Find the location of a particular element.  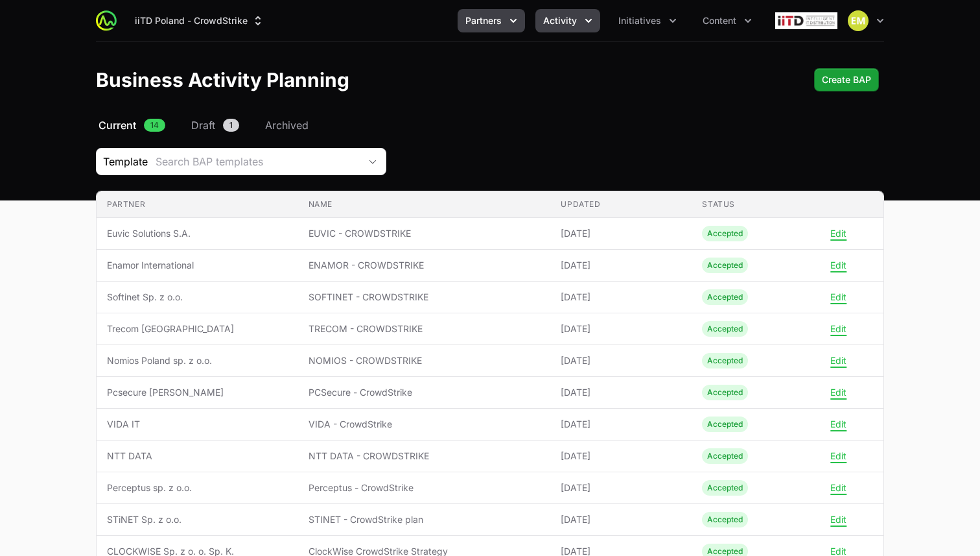

button: Partners is located at coordinates (491, 21).